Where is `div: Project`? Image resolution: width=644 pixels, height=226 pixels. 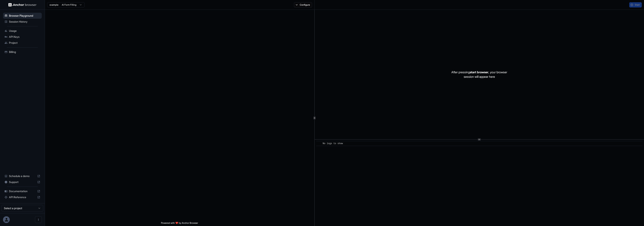 div: Project is located at coordinates (22, 43).